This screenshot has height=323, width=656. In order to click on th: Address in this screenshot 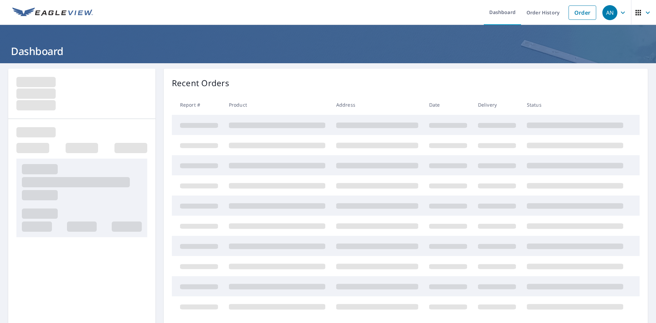, I will do `click(377, 105)`.